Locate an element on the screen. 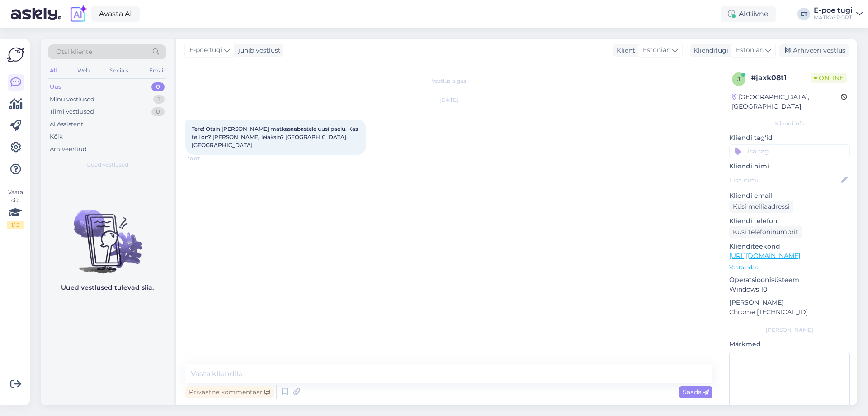 The image size is (868, 416). img: explore-ai is located at coordinates (78, 14).